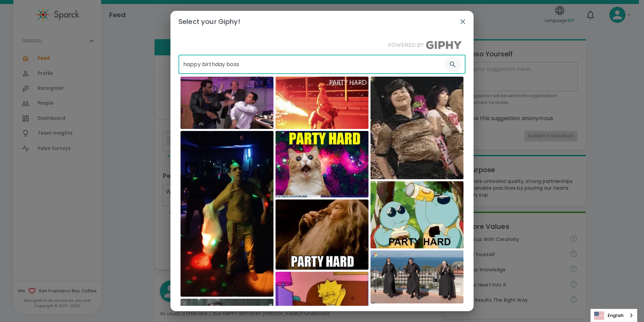 The height and width of the screenshot is (322, 644). Describe the element at coordinates (417, 277) in the screenshot. I see `img: Party Dancing GIF by discovery+` at that location.